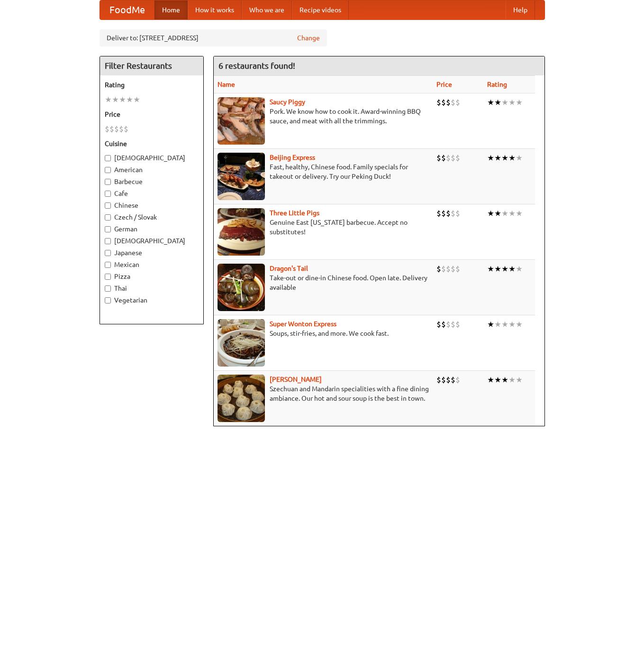 Image resolution: width=644 pixels, height=671 pixels. What do you see at coordinates (293, 157) in the screenshot?
I see `a: Beijing Express` at bounding box center [293, 157].